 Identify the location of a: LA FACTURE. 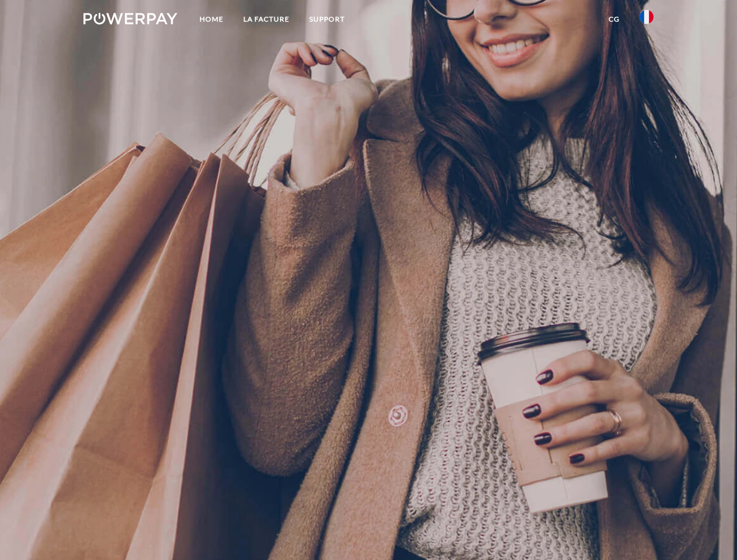
(266, 20).